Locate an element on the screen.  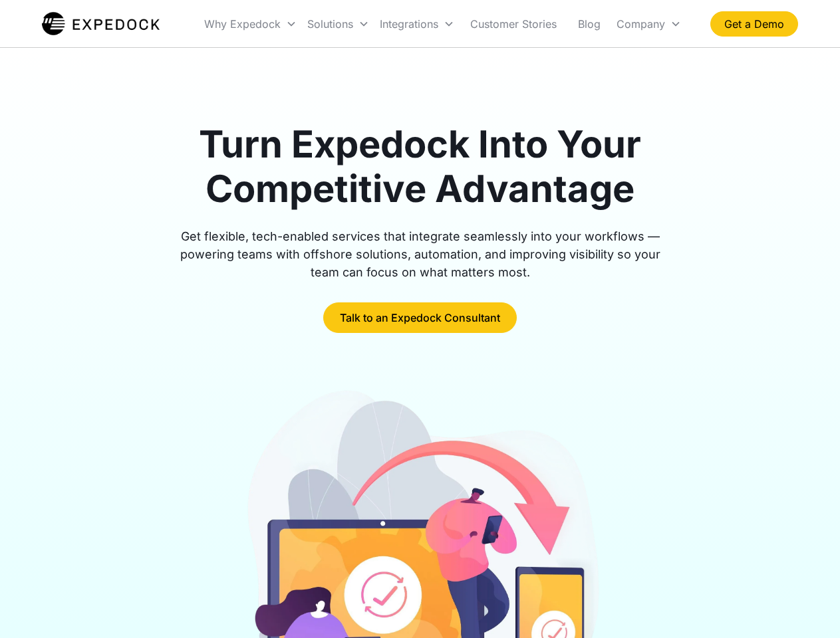
a: Customer Stories is located at coordinates (514, 24).